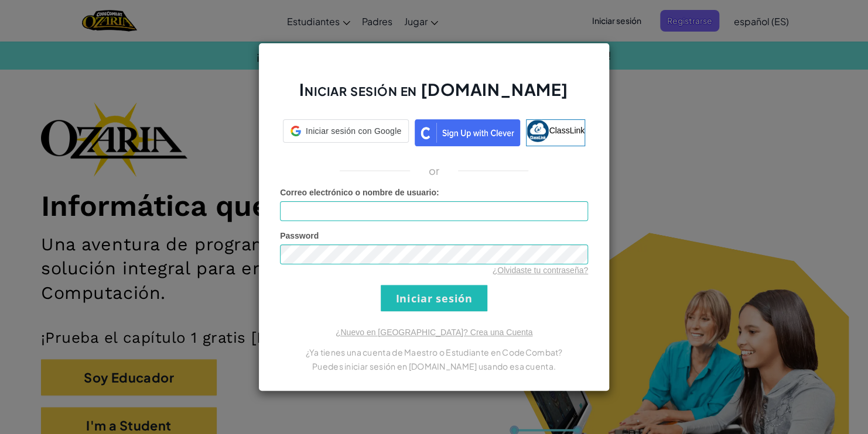 This screenshot has height=434, width=868. I want to click on a: ¿Olvidaste tu contraseña?, so click(540, 270).